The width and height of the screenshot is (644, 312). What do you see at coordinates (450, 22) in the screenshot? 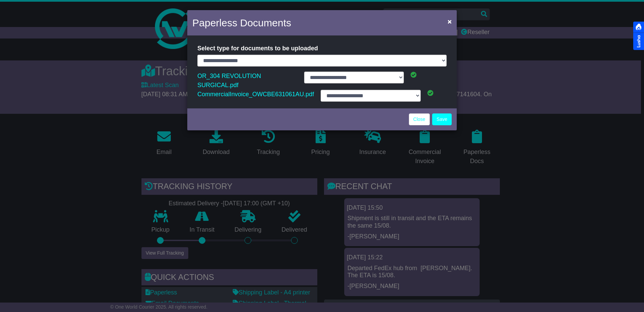
I see `button: Close` at bounding box center [450, 22].